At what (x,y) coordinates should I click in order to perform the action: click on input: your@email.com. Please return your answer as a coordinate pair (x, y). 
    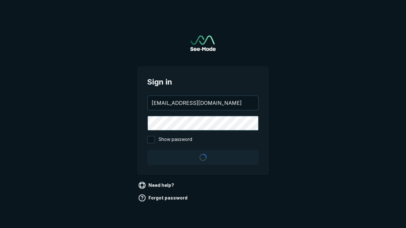
    Looking at the image, I should click on (203, 103).